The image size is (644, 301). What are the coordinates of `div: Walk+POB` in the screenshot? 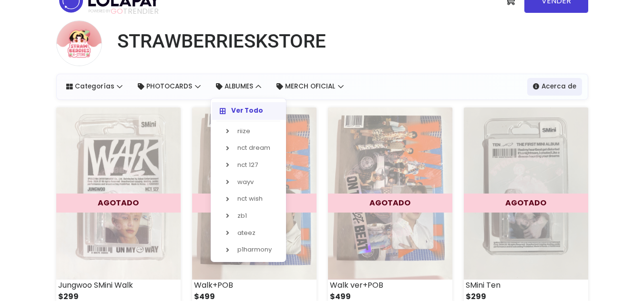 It's located at (254, 285).